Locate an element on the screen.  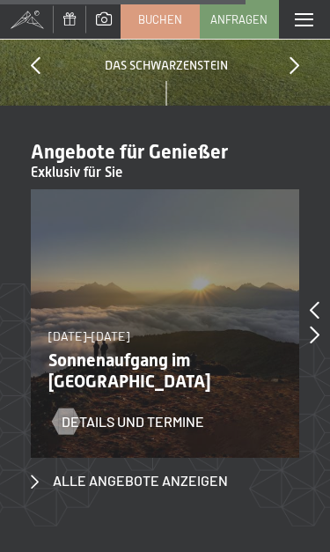
a: Anfragen is located at coordinates (240, 19).